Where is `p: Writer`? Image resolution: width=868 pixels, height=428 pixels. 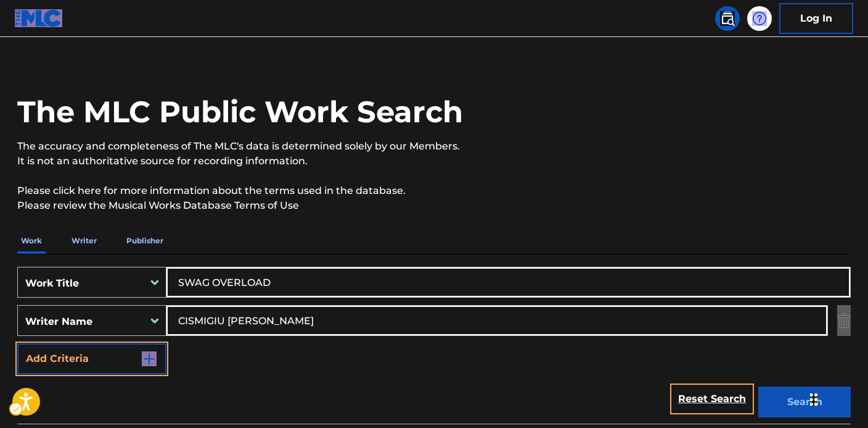
p: Writer is located at coordinates (84, 241).